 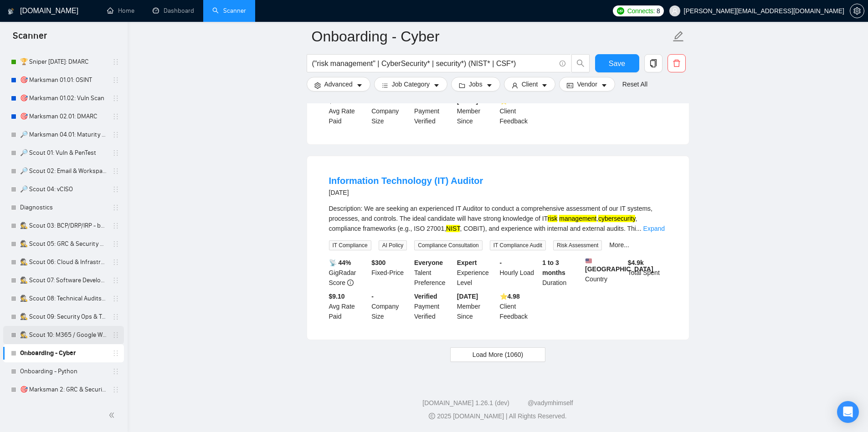 I want to click on span: Vendor, so click(x=587, y=84).